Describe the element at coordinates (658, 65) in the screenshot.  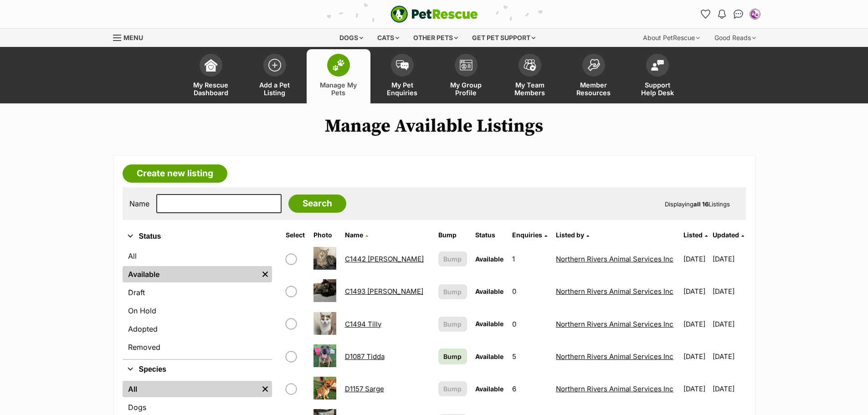
I see `img: help-desk-icon-fdf02630f3aa405de69fd3d07c3f3aa587a6932b1a1747fa1d2bba05be0121f9.svg` at that location.